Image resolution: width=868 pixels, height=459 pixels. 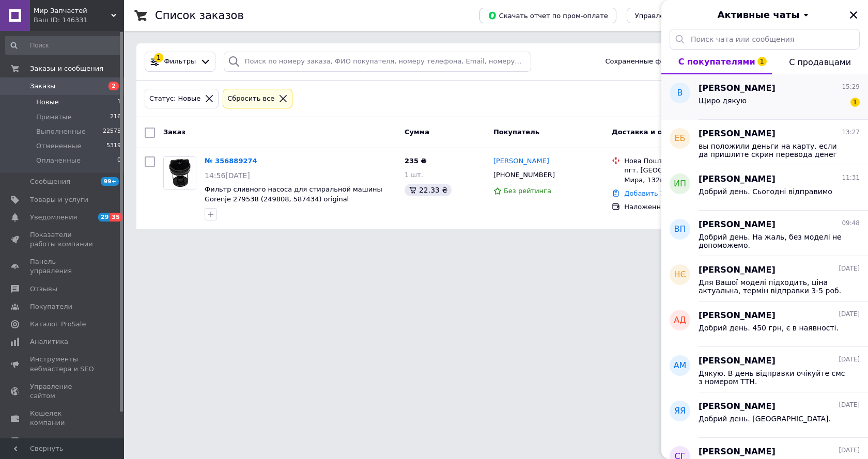 What do you see at coordinates (717, 62) in the screenshot?
I see `span: С покупателями` at bounding box center [717, 62].